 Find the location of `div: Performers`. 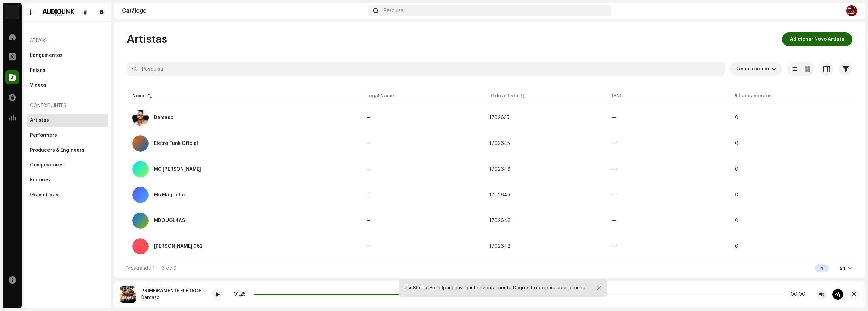

div: Performers is located at coordinates (43, 136).